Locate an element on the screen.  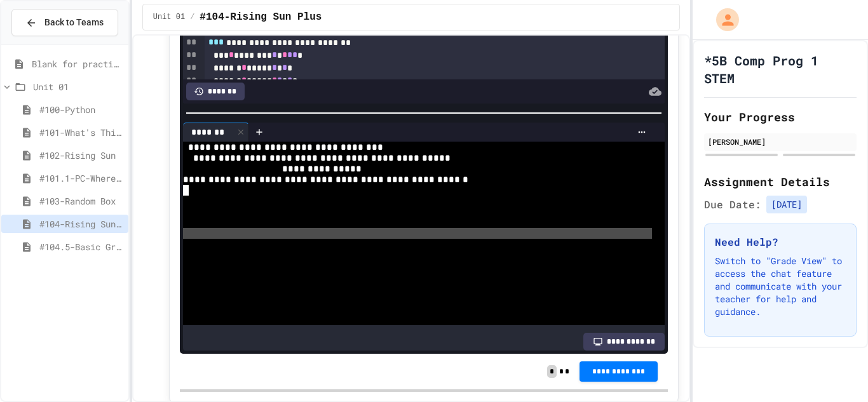
span: Back to Teams is located at coordinates (73, 22).